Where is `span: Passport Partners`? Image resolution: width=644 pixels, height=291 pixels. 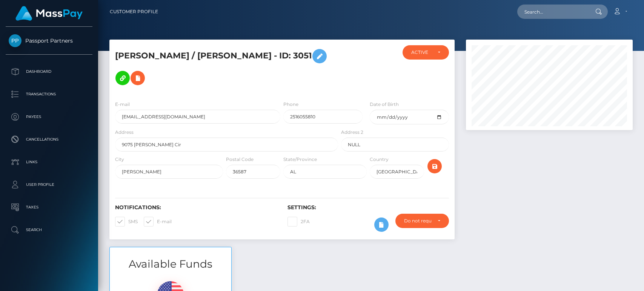 span: Passport Partners is located at coordinates (49, 41).